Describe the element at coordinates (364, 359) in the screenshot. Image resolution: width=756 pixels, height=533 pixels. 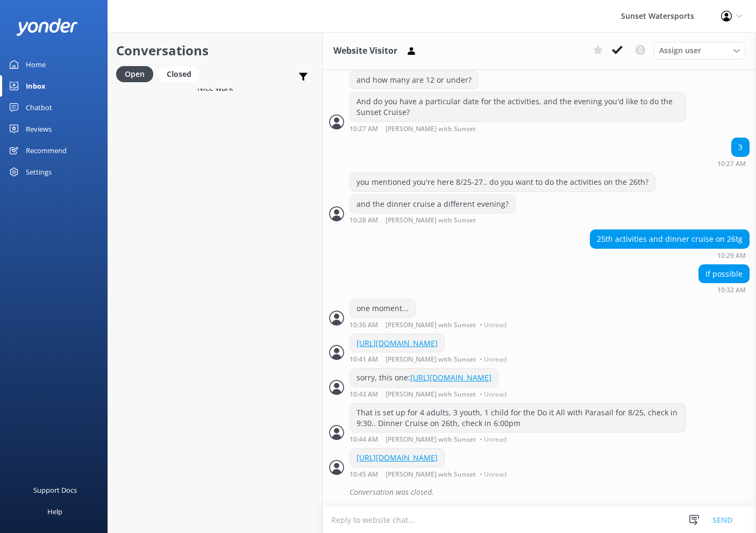
I see `strong: 10:41 AM` at that location.